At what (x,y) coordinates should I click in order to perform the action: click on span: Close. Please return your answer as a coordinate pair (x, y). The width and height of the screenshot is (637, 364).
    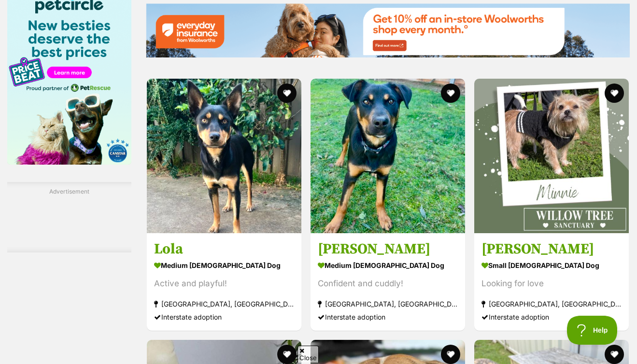
    Looking at the image, I should click on (308, 354).